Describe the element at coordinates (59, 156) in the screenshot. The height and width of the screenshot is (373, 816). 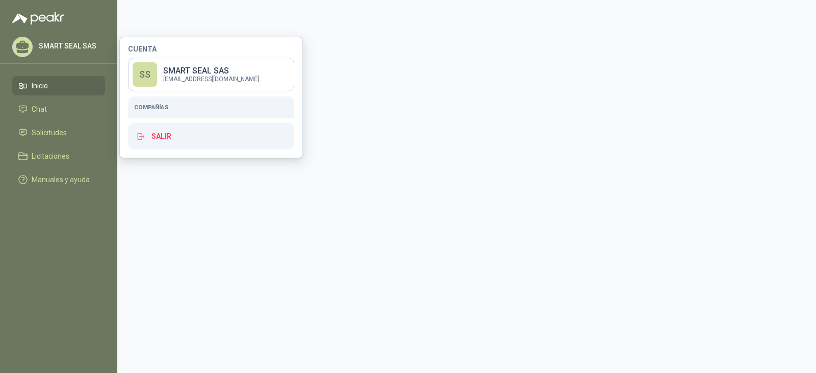
I see `a: Licitaciones` at that location.